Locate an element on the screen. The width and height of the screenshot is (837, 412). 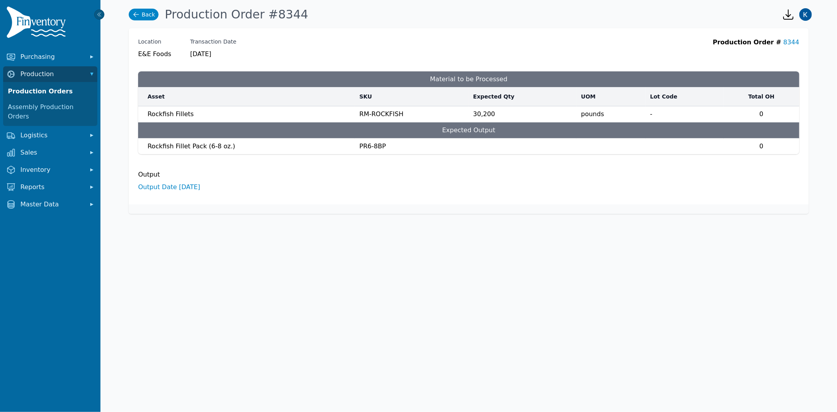
button: Purchasing is located at coordinates (50, 57).